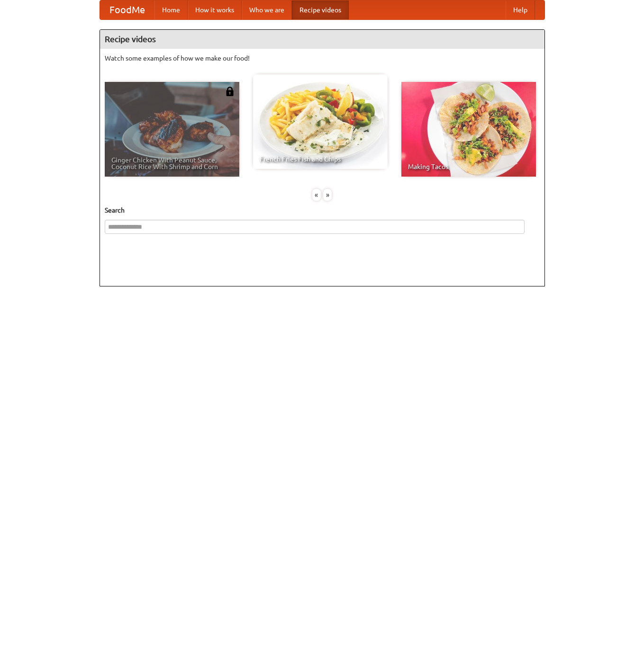  I want to click on img: 483408.png, so click(230, 92).